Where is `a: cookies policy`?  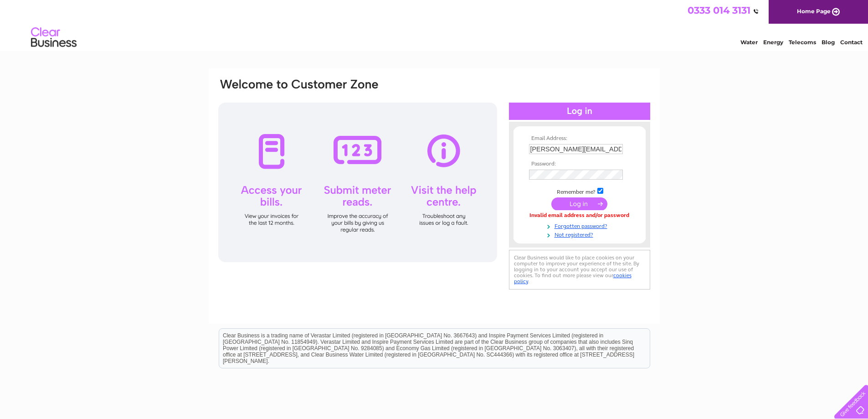
a: cookies policy is located at coordinates (573, 278).